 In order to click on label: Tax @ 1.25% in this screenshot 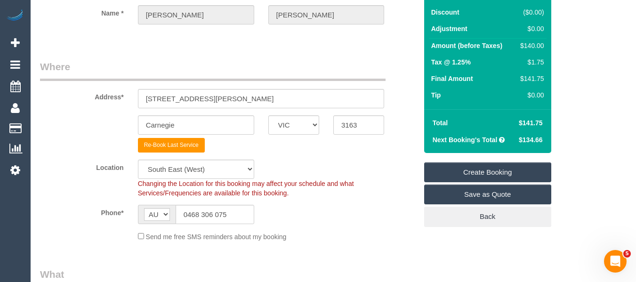, I will do `click(451, 62)`.